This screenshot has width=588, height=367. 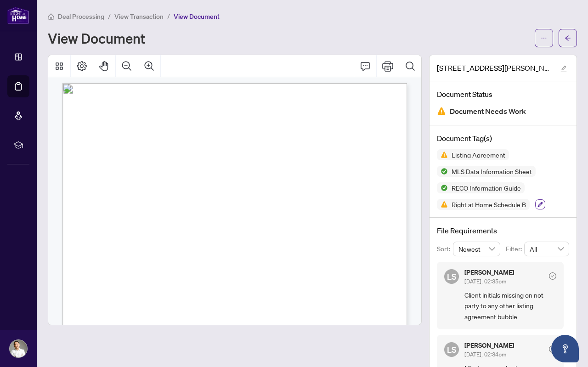 I want to click on img: Profile Icon, so click(x=19, y=349).